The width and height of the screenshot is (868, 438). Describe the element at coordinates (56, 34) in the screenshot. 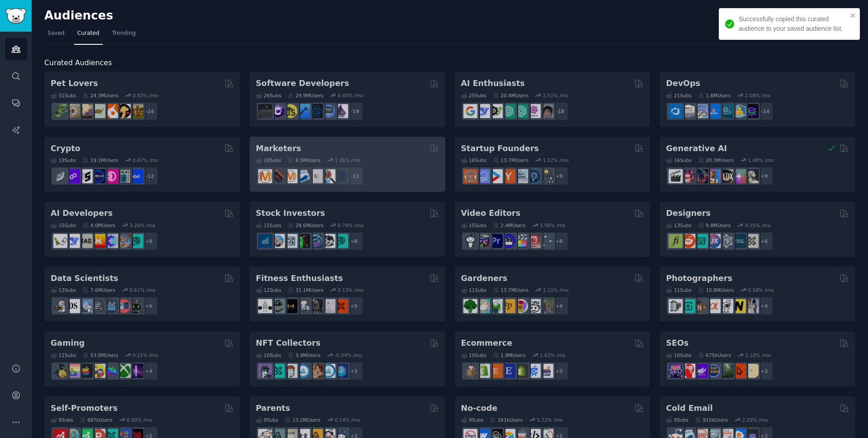

I see `span: Saved` at that location.